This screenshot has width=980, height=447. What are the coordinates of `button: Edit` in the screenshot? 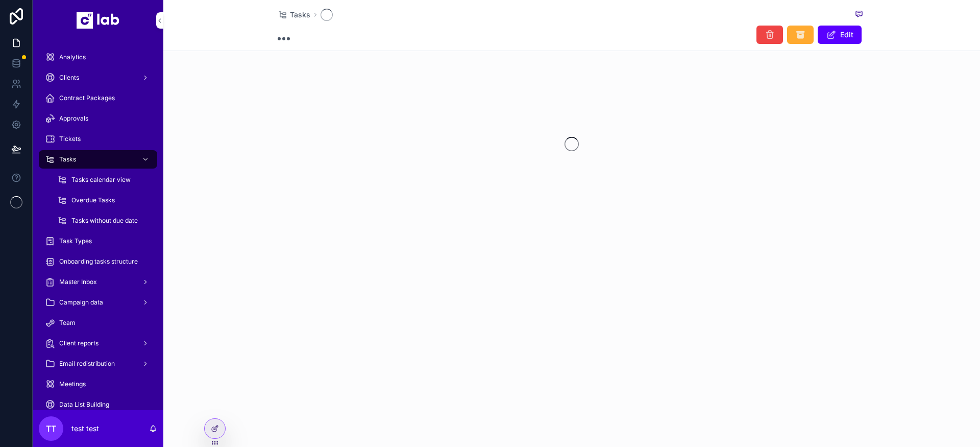 It's located at (840, 34).